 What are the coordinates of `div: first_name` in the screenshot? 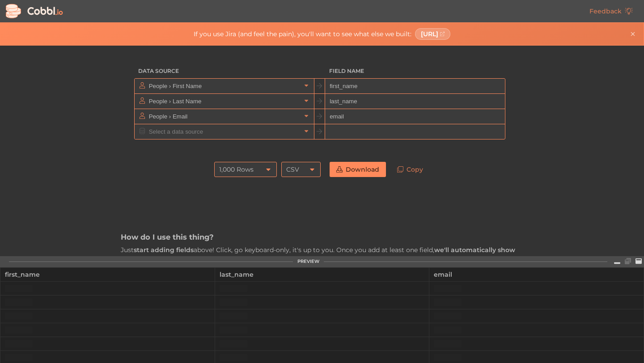 It's located at (107, 275).